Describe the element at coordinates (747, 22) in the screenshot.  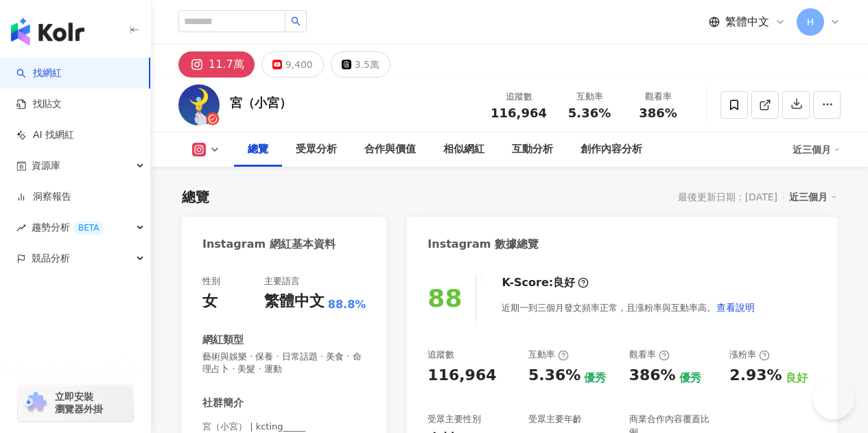
I see `span: 繁體中文` at that location.